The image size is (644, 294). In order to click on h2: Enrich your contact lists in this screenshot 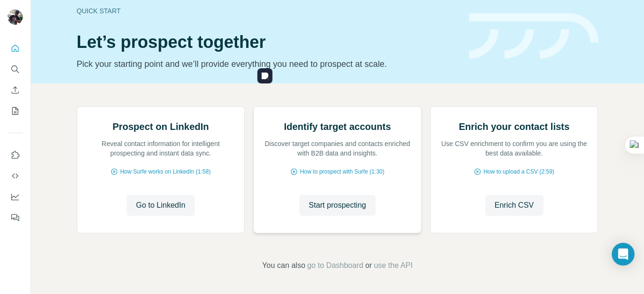, I will do `click(514, 126)`.